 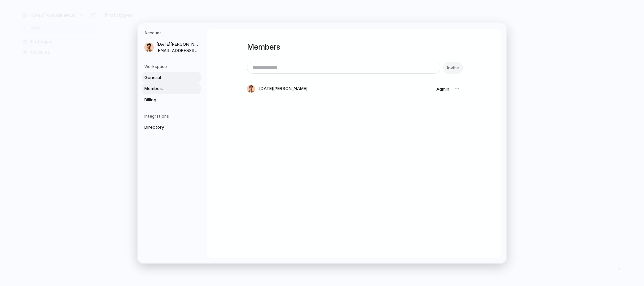 What do you see at coordinates (442, 89) in the screenshot?
I see `span: Admin` at bounding box center [442, 89].